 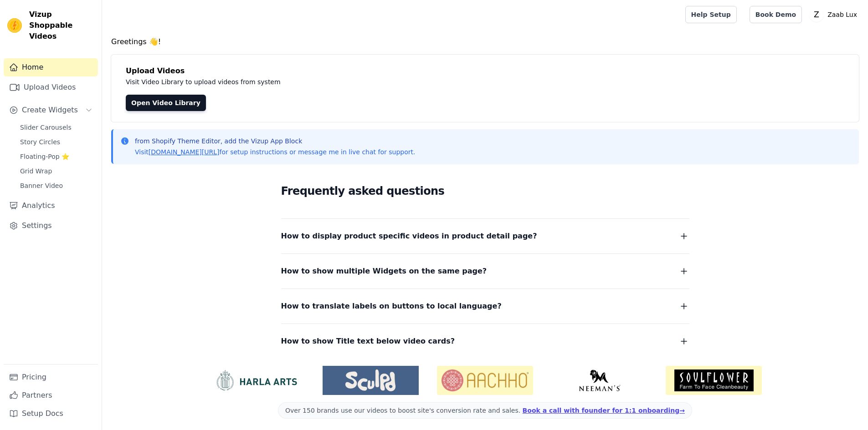 I want to click on span: Banner Video, so click(x=41, y=185).